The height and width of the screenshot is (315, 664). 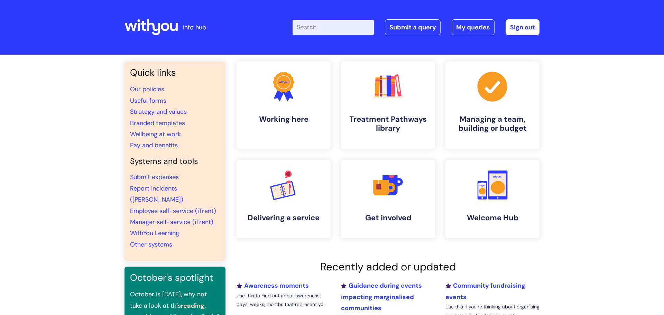 I want to click on h2: Recently added or updated, so click(x=388, y=266).